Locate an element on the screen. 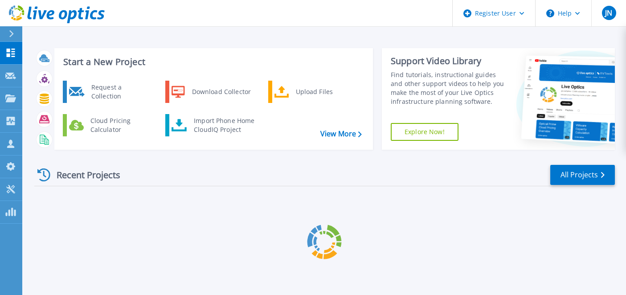  div: Upload Files is located at coordinates (324, 92).